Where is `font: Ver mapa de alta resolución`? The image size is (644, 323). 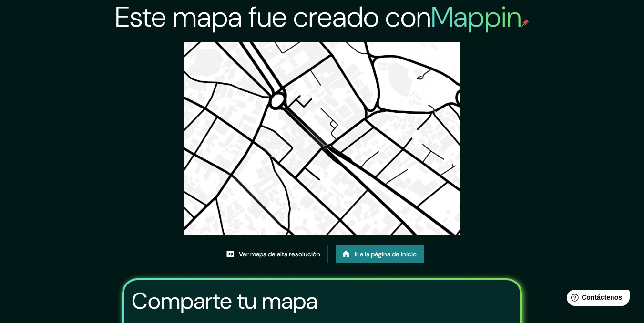 font: Ver mapa de alta resolución is located at coordinates (279, 255).